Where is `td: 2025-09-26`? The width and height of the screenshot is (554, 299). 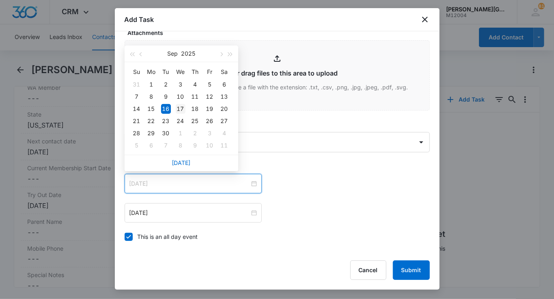 td: 2025-09-26 is located at coordinates (210, 121).